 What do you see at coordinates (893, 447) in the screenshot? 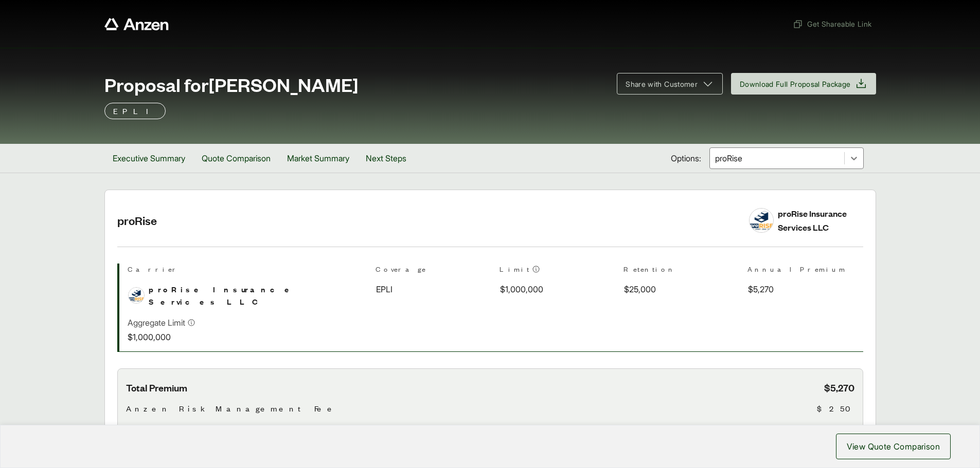
I see `a: View Quote Comparison` at bounding box center [893, 447].